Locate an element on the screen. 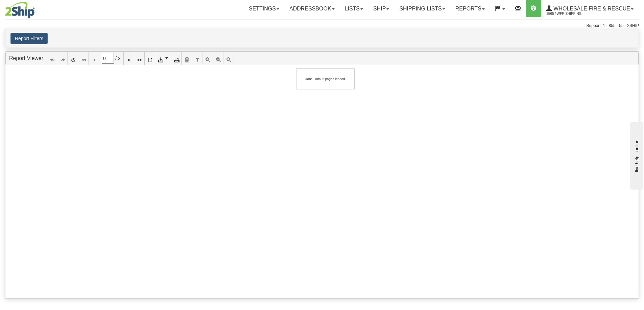 The height and width of the screenshot is (310, 644). span: 2 is located at coordinates (119, 59).